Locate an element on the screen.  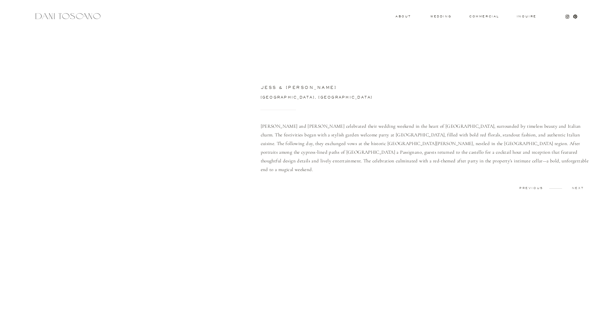
a: About is located at coordinates (402, 16).